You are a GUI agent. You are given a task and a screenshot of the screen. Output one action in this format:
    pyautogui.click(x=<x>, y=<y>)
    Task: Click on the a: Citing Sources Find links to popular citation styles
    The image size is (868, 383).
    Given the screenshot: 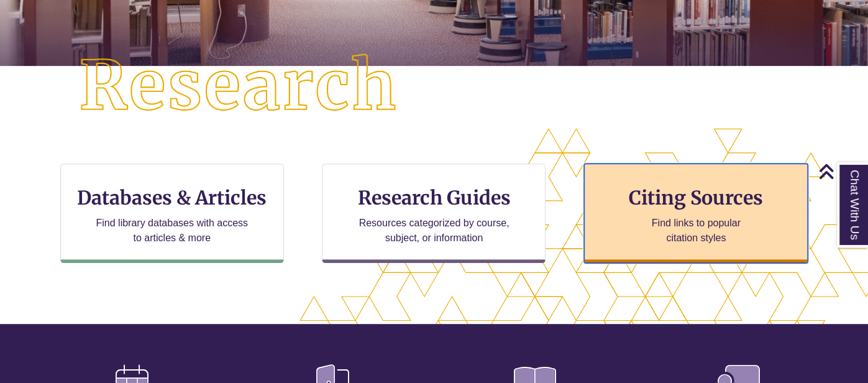 What is the action you would take?
    pyautogui.click(x=696, y=213)
    